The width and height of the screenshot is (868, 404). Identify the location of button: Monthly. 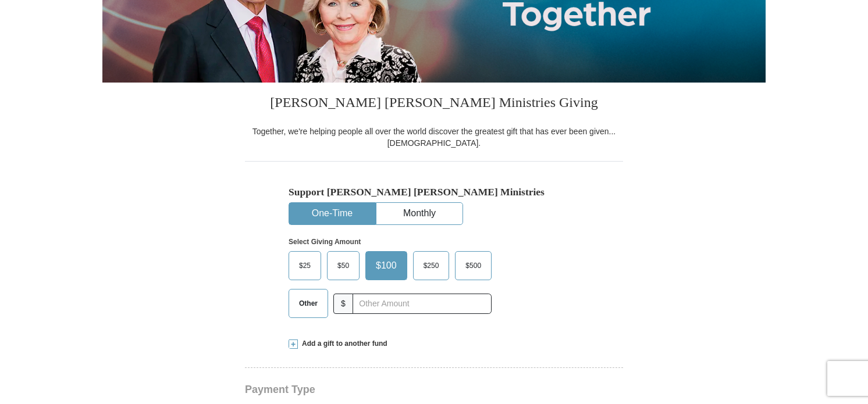
(419, 213).